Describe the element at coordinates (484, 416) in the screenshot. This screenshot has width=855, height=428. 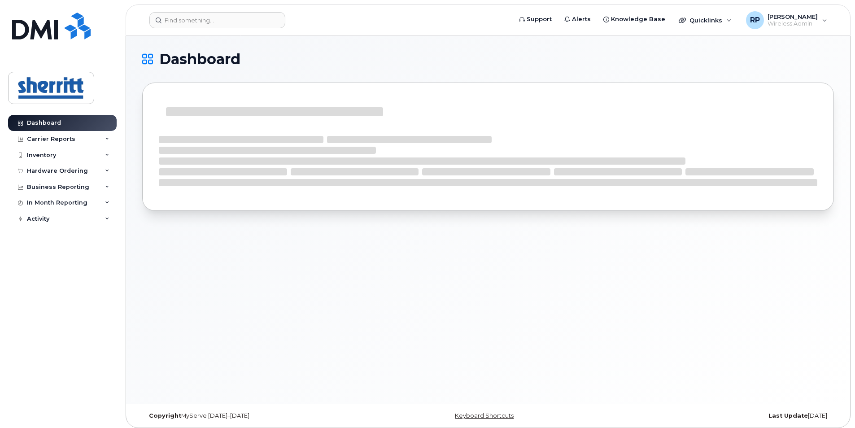
I see `a: Keyboard Shortcuts` at that location.